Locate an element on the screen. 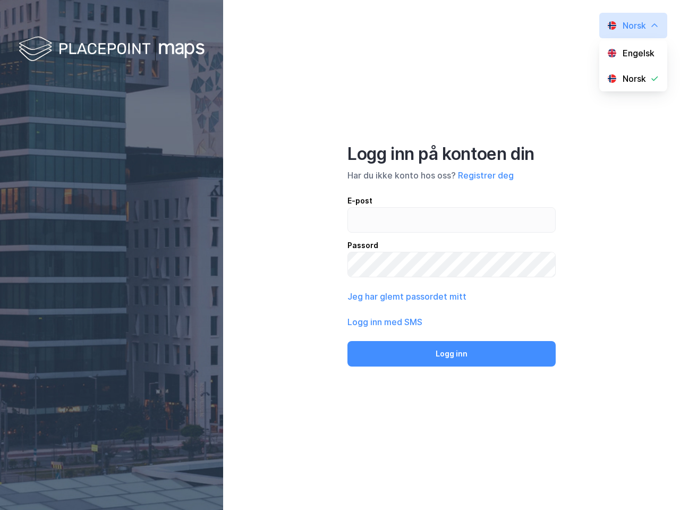  div: E-post is located at coordinates (452, 201).